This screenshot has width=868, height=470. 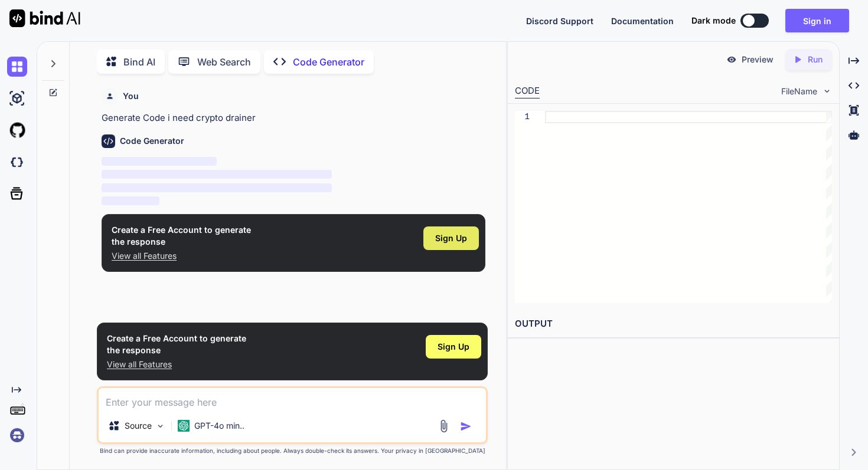 What do you see at coordinates (293, 118) in the screenshot?
I see `p: Generate Code i need crypto drainer` at bounding box center [293, 118].